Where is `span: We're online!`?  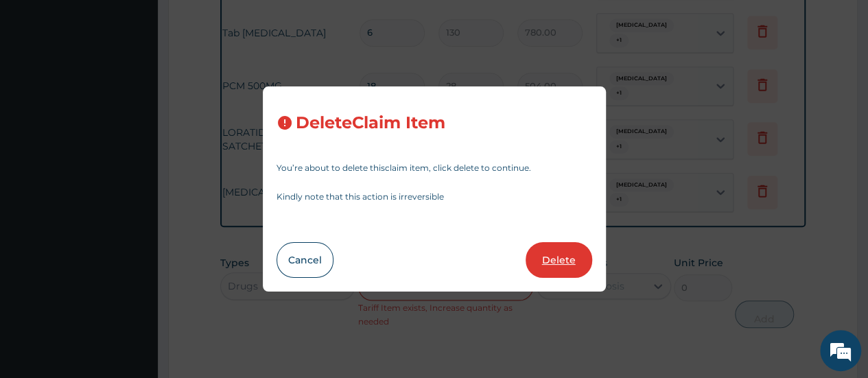 span: We're online! is located at coordinates (135, 175).